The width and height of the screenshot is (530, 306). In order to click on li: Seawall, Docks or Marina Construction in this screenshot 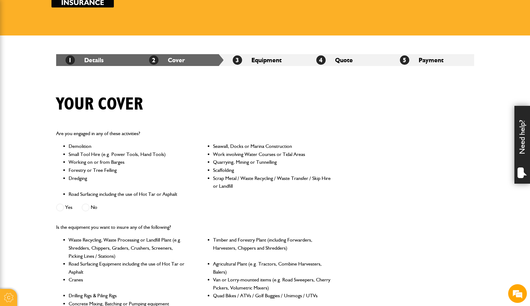, I will do `click(272, 147)`.